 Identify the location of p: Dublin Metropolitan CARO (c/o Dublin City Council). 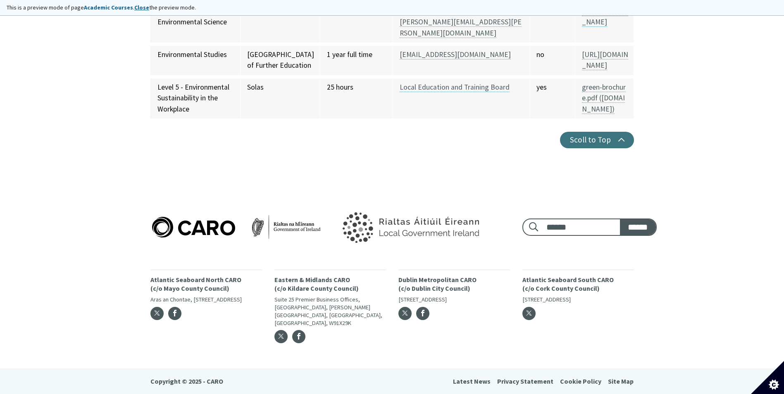
(454, 284).